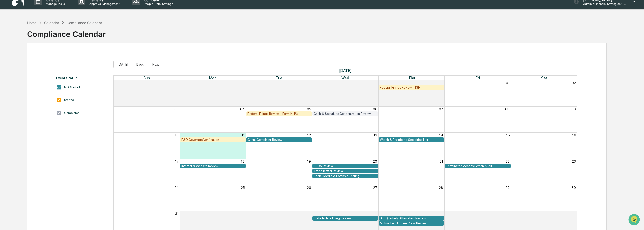  I want to click on img: 1746055101610-c473b297-6a78-478c-a979-82029cc54cd1, so click(10, 43).